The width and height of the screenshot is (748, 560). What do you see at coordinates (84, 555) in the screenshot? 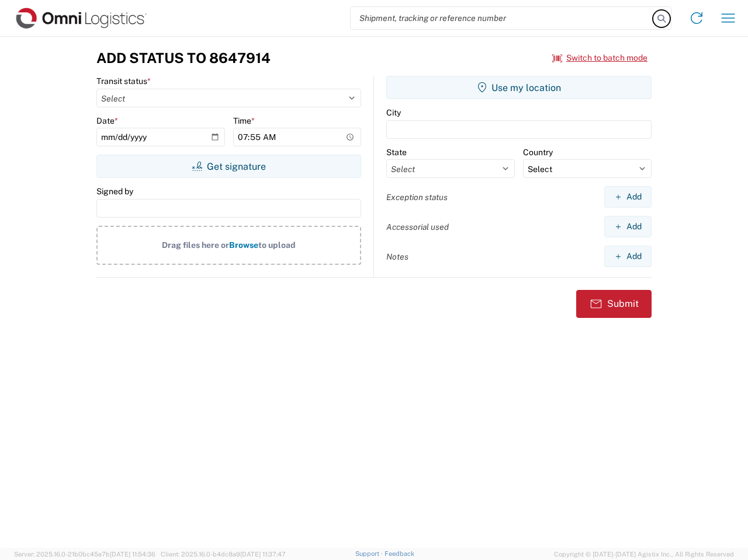
I see `span: Server: 2025.16.0-21b0bc45e7b` at bounding box center [84, 555].